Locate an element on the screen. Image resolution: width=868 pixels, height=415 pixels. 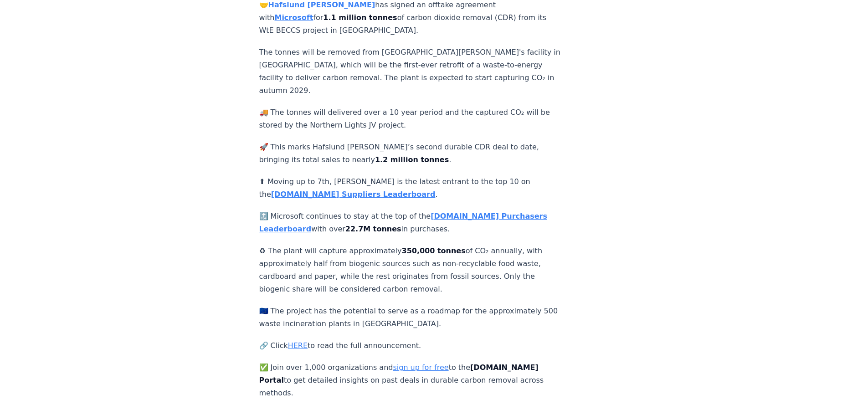
p: 🔗 Click to read the full announcement. is located at coordinates (410, 345).